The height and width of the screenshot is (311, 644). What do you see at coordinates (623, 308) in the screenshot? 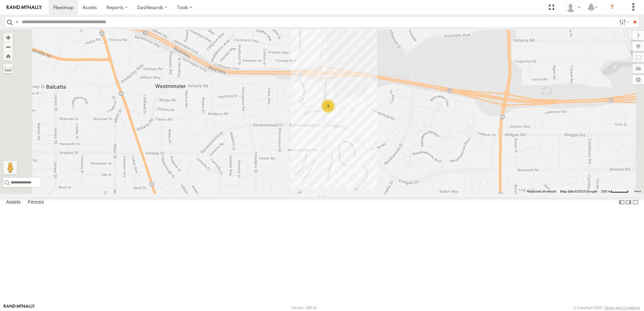
I see `a: Terms and Conditions` at bounding box center [623, 308].